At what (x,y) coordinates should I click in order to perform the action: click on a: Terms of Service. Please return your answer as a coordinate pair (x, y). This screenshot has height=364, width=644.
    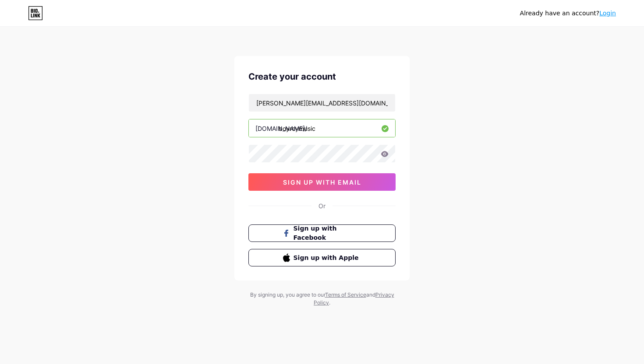
    Looking at the image, I should click on (346, 295).